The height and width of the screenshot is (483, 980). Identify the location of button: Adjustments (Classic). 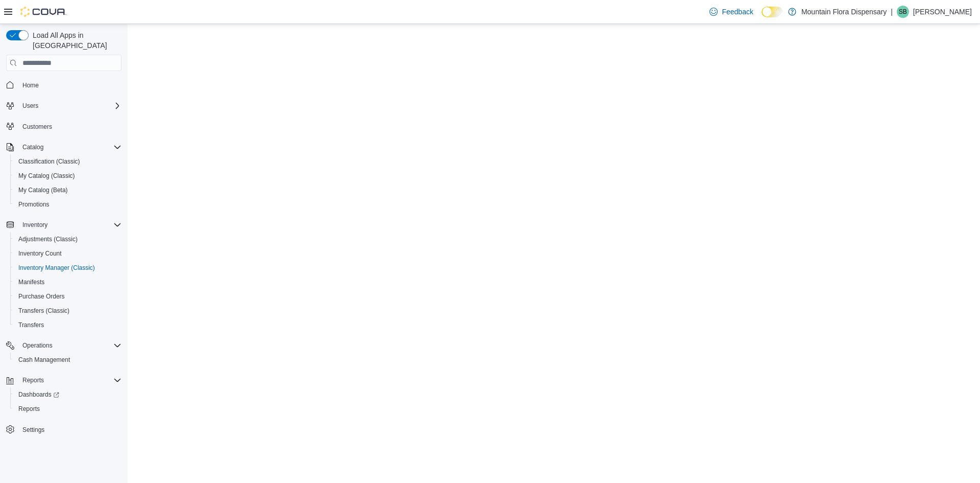
(68, 239).